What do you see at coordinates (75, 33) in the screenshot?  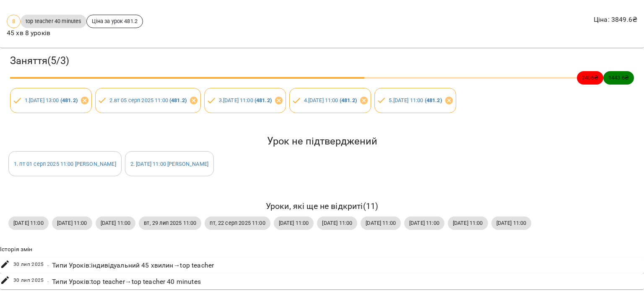 I see `p: 45 хв 8 уроків` at bounding box center [75, 33].